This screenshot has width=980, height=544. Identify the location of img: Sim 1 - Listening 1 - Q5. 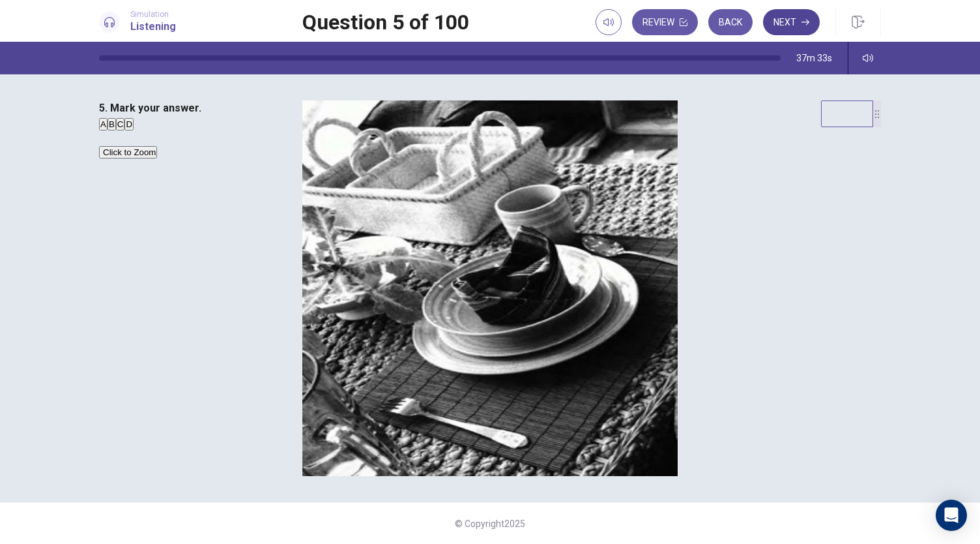
(490, 288).